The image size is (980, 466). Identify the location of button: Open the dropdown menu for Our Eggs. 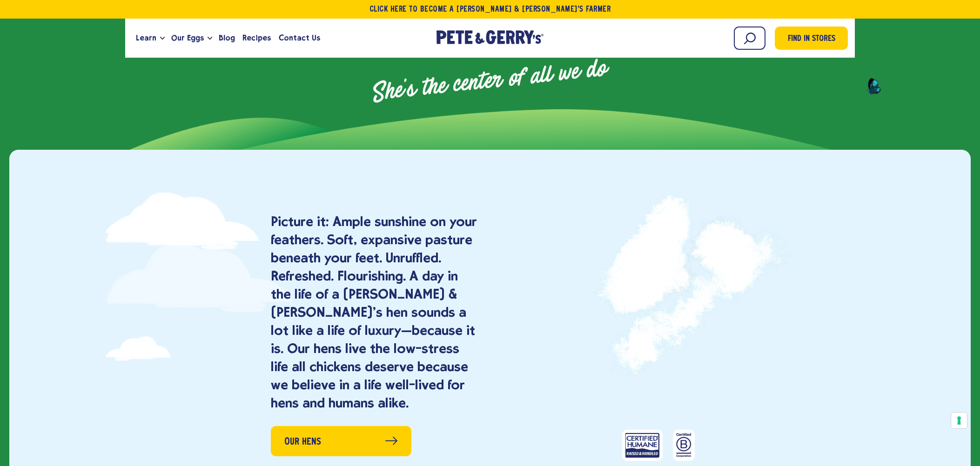
(210, 38).